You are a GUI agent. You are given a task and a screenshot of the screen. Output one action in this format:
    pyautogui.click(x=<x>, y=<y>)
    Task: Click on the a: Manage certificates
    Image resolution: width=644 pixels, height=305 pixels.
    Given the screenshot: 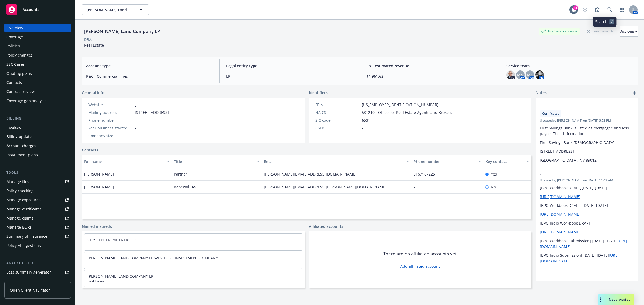 What is the action you would take?
    pyautogui.click(x=38, y=209)
    